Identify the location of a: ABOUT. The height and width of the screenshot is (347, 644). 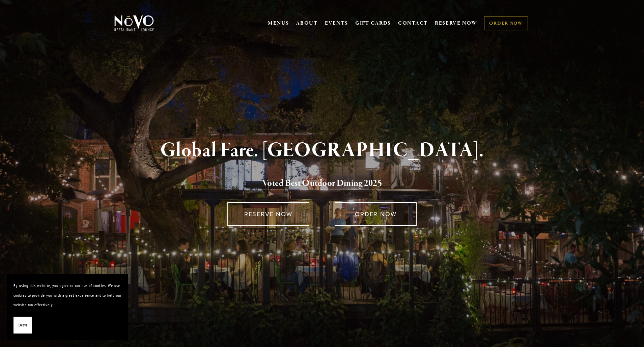
(307, 23).